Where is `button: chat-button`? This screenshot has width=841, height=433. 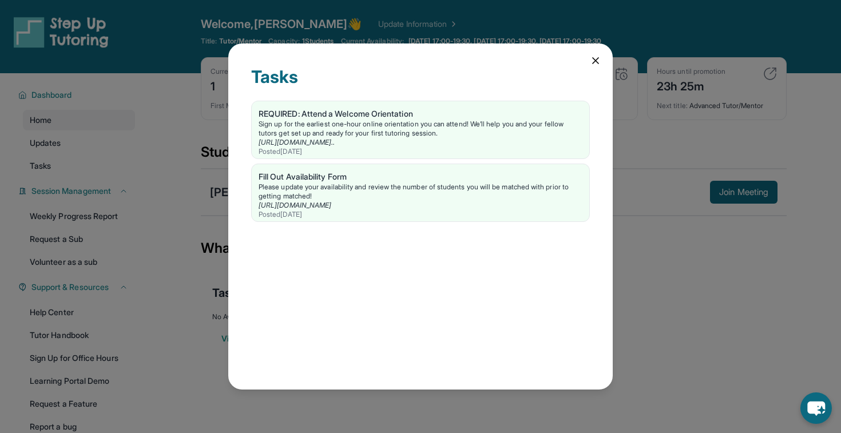 button: chat-button is located at coordinates (816, 408).